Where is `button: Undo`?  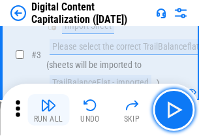
button: Undo is located at coordinates (90, 110).